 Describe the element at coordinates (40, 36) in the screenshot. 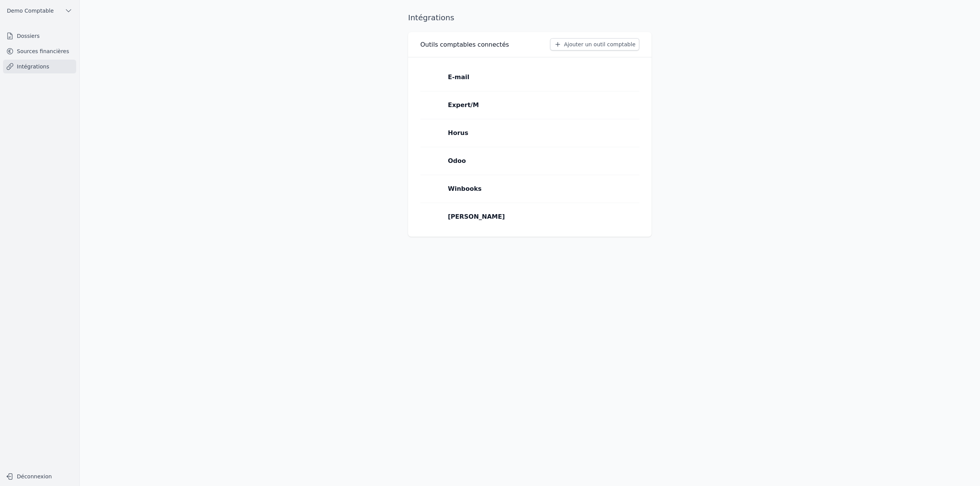

I see `a: Dossiers` at that location.